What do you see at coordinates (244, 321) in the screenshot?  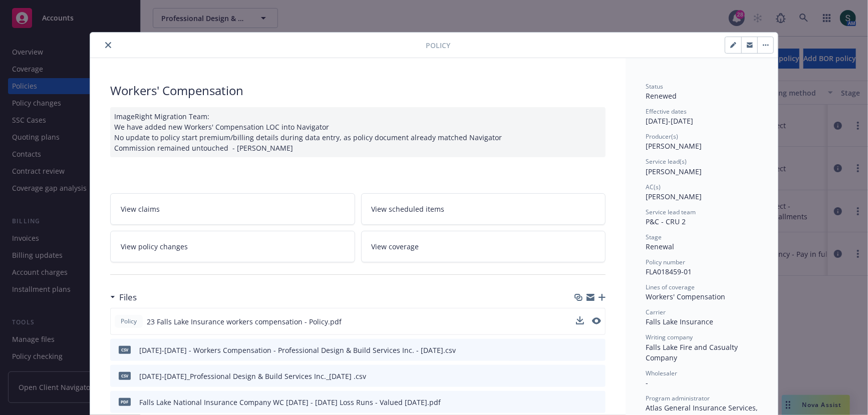 I see `span: 23 Falls Lake Insurance workers compensation - Policy.pdf` at bounding box center [244, 321].